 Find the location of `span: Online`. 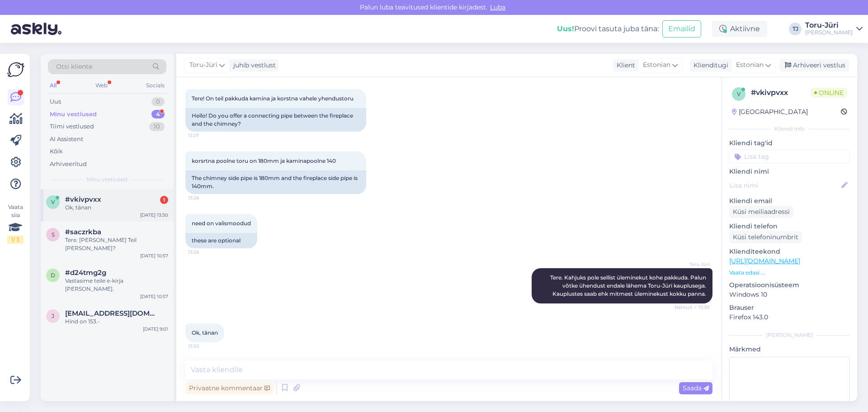

span: Online is located at coordinates (829, 93).